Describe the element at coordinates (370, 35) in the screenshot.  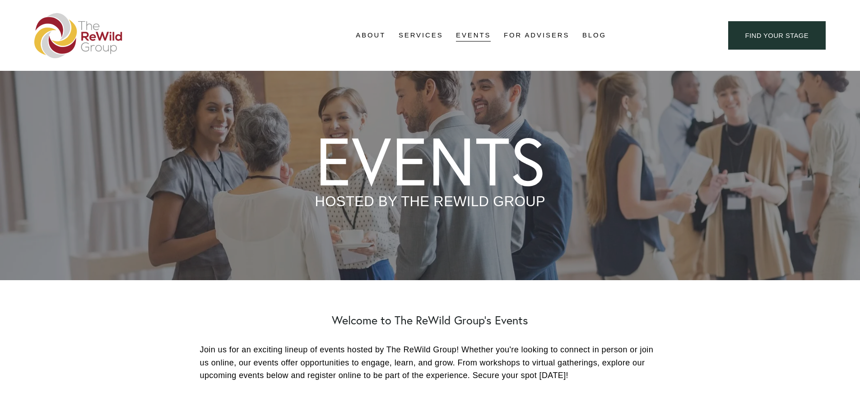
I see `span: About` at that location.